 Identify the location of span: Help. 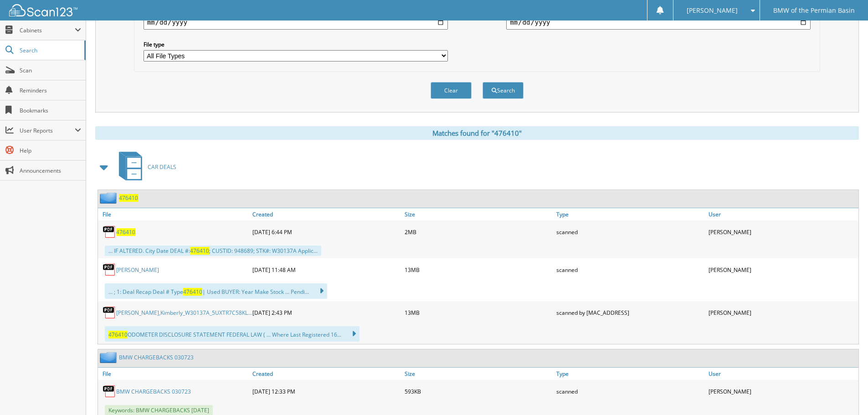
(51, 151).